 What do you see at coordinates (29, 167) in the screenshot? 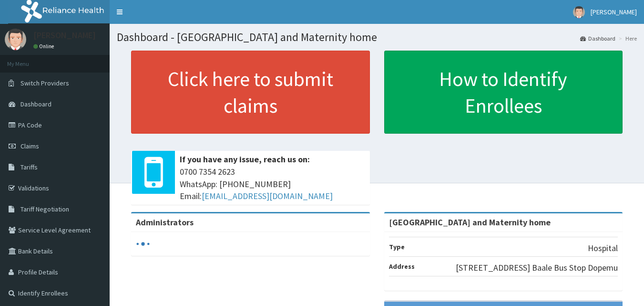
I see `span: Tariffs` at bounding box center [29, 167].